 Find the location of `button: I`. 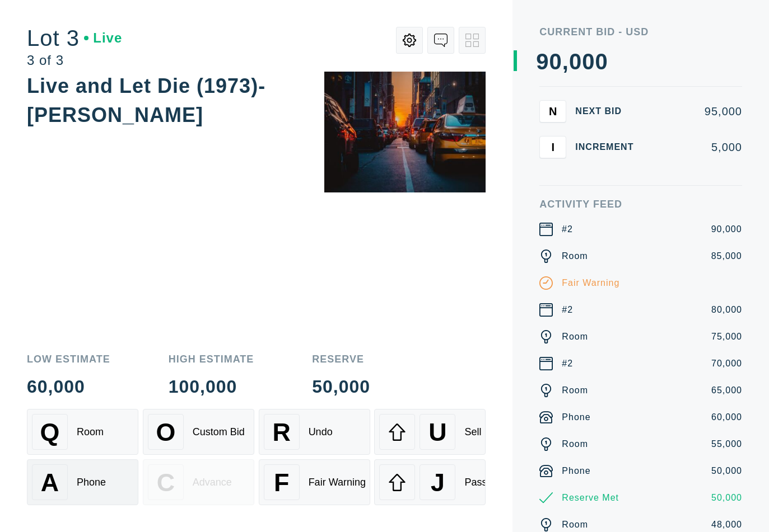

button: I is located at coordinates (552, 147).